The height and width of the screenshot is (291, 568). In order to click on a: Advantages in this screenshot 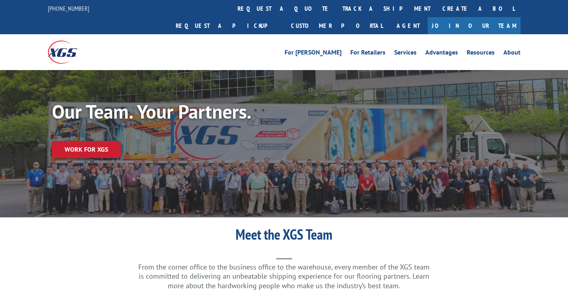, I will do `click(442, 54)`.